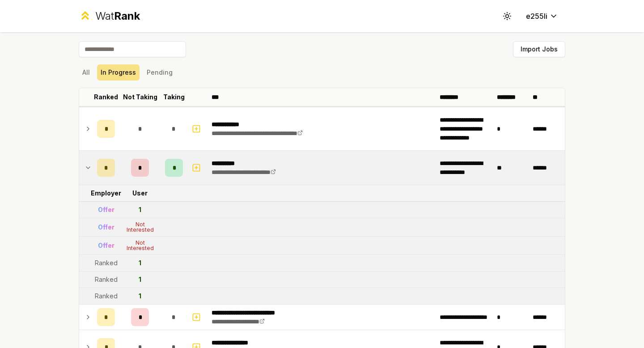  What do you see at coordinates (127, 16) in the screenshot?
I see `span: Rank` at bounding box center [127, 16].